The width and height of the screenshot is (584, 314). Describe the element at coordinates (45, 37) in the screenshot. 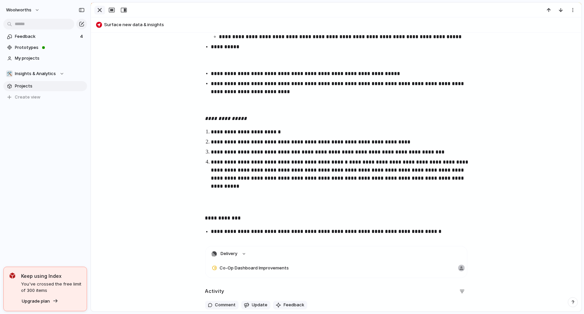

I see `a: Feedback4` at that location.